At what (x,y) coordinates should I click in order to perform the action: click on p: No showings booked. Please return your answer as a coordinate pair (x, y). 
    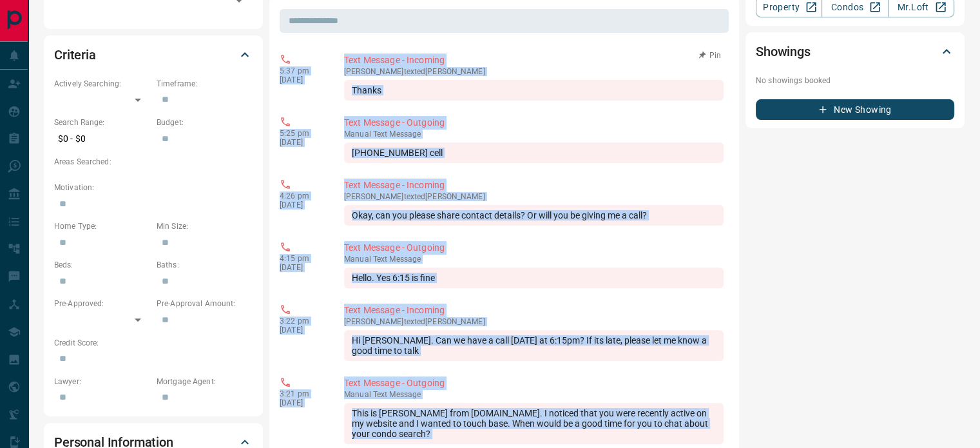
    Looking at the image, I should click on (855, 81).